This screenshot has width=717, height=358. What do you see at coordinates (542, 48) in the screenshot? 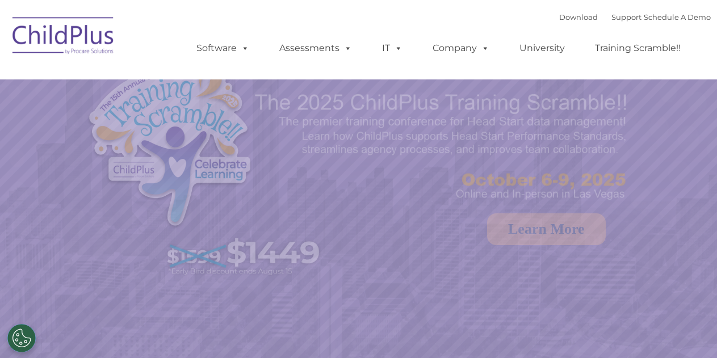
I see `a: University` at bounding box center [542, 48].